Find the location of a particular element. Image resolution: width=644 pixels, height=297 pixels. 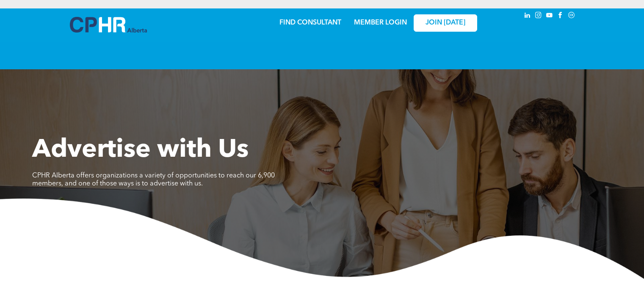

span: Advertise with Us is located at coordinates (140, 151).